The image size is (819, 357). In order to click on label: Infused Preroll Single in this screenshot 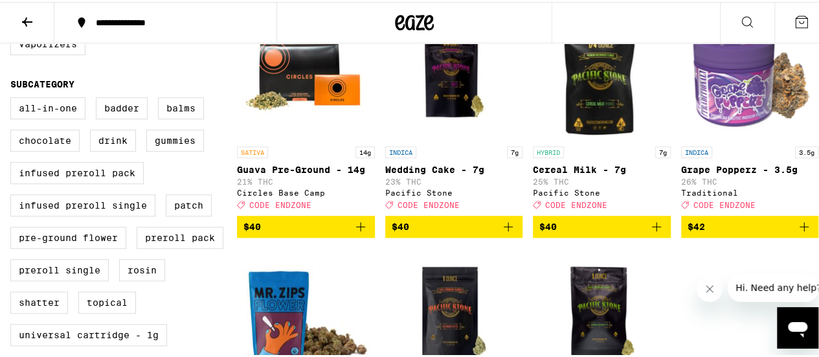, I will do `click(83, 203)`.